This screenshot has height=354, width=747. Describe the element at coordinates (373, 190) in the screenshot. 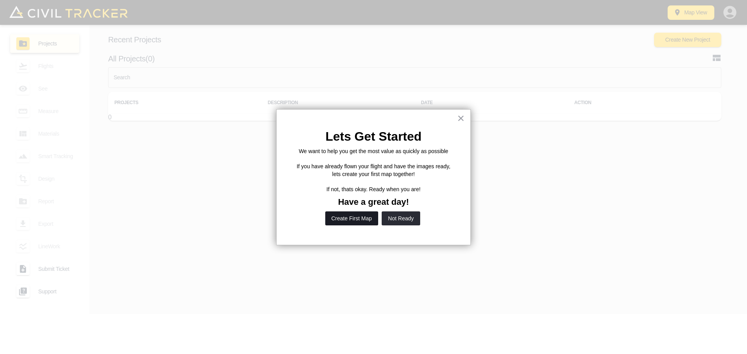

I see `p: If not, thats okay. Ready when you are!` at that location.